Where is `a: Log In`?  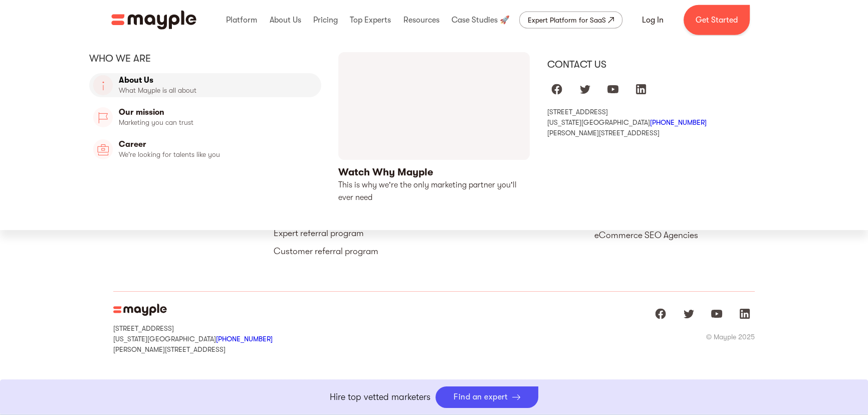 a: Log In is located at coordinates (653, 20).